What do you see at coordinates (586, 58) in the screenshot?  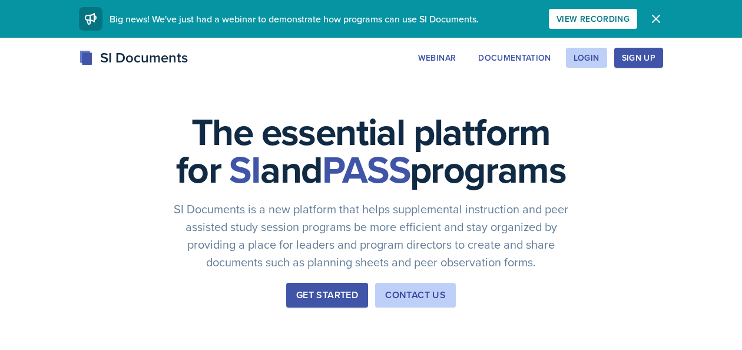 I see `div: Login` at bounding box center [586, 58].